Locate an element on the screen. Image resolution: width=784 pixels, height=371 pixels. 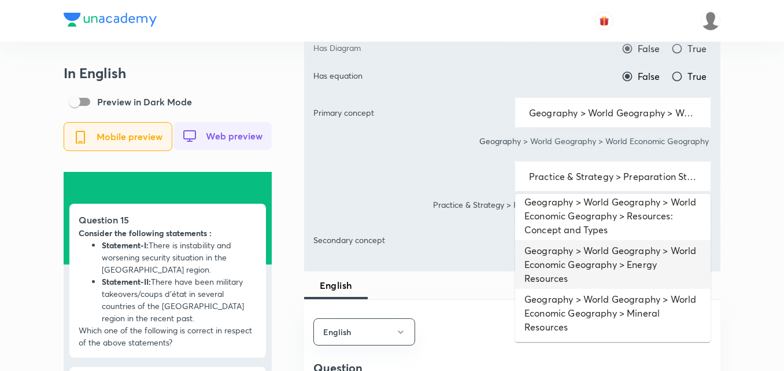
button: Close is located at coordinates (705, 176).